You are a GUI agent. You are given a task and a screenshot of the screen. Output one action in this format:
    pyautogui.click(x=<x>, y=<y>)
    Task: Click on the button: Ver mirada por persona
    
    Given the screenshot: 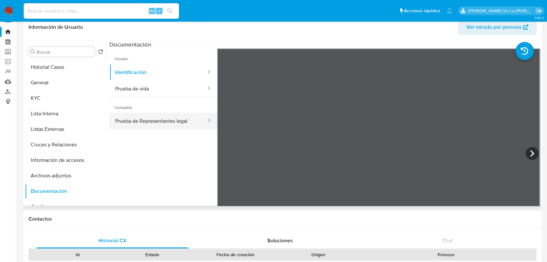 What is the action you would take?
    pyautogui.click(x=497, y=27)
    